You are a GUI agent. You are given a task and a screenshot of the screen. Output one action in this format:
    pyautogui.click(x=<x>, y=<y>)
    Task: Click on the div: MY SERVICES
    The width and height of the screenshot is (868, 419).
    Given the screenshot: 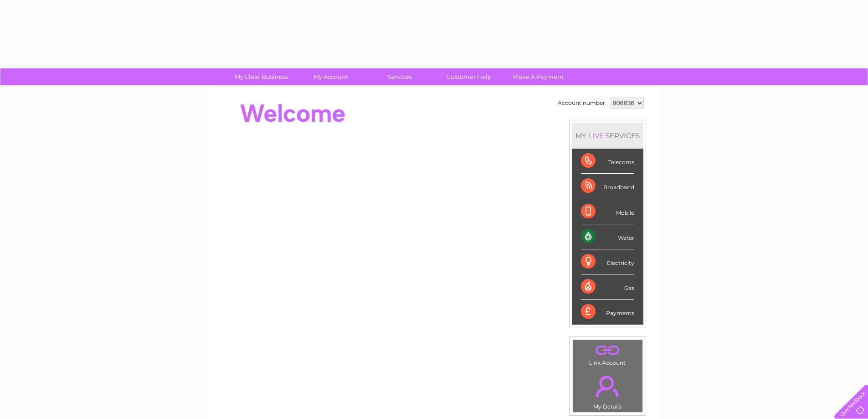 What is the action you would take?
    pyautogui.click(x=607, y=136)
    